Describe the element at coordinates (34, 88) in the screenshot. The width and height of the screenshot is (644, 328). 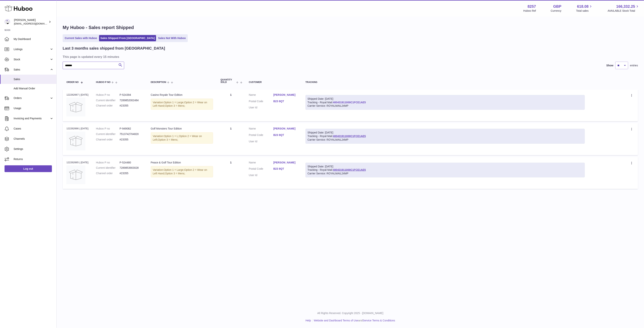
I see `span: Add Manual Order` at that location.